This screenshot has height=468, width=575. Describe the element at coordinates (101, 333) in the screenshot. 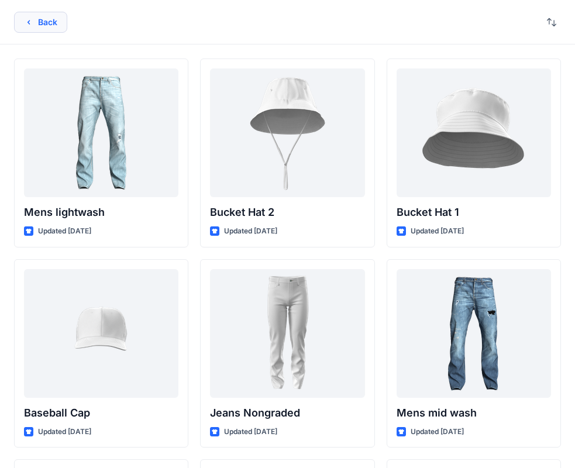

I see `a: Baseball Cap` at that location.